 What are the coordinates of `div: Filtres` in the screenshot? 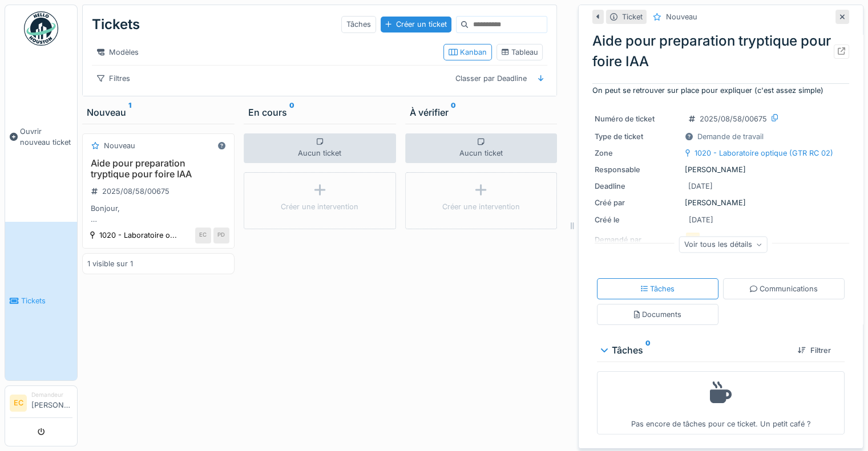 It's located at (113, 78).